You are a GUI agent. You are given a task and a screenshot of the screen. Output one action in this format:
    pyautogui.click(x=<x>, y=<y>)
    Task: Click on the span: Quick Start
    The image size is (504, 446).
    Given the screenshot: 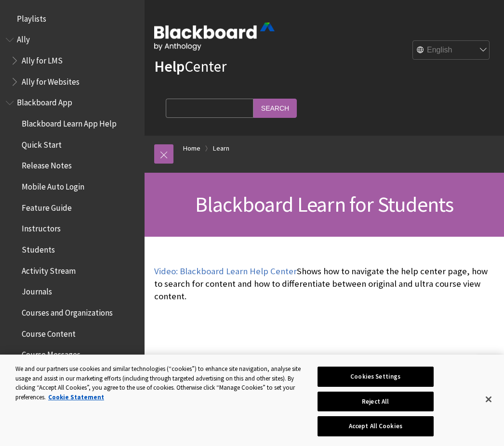 What is the action you would take?
    pyautogui.click(x=42, y=143)
    